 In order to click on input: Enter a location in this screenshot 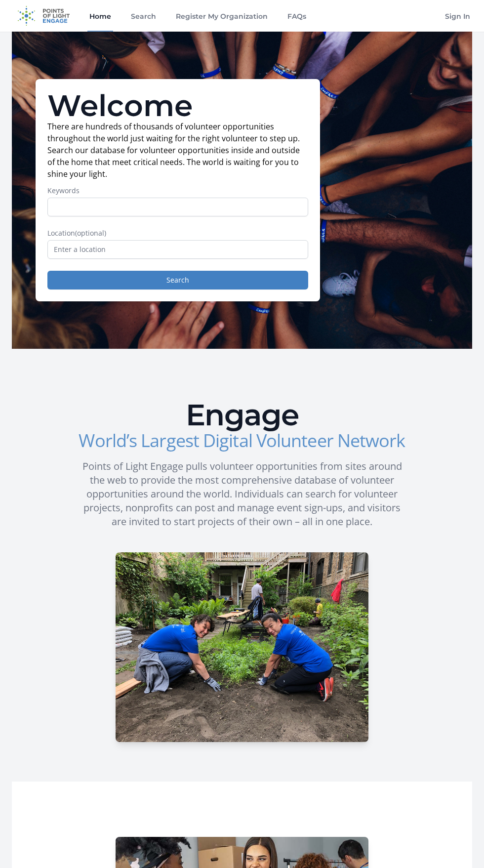, I will do `click(178, 250)`.